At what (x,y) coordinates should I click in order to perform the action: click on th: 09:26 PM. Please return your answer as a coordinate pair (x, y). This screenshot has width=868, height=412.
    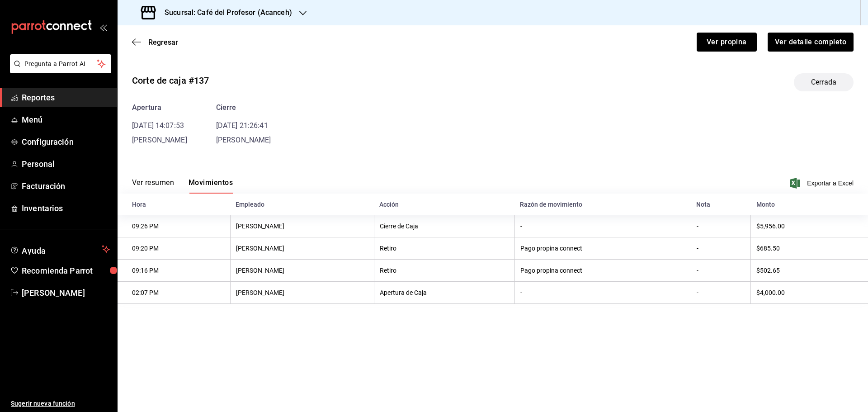
    Looking at the image, I should click on (174, 226).